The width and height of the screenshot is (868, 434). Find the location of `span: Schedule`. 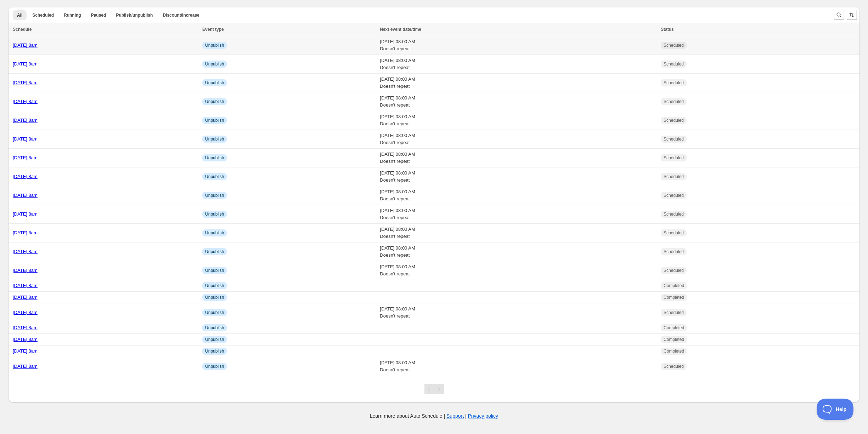

span: Schedule is located at coordinates (22, 29).